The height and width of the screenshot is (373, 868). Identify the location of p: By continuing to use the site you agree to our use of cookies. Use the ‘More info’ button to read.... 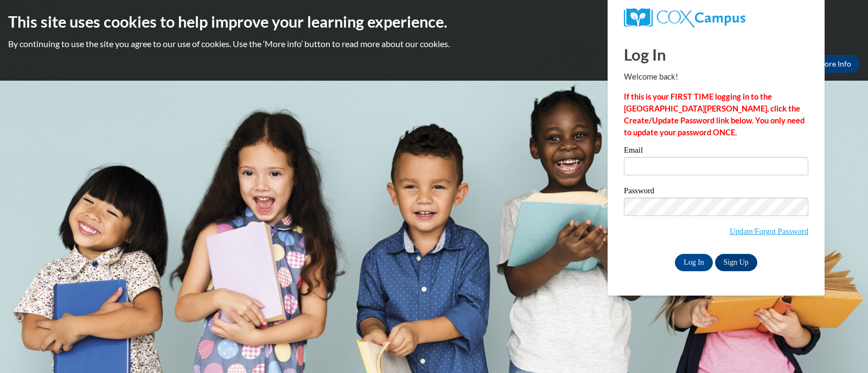
(434, 44).